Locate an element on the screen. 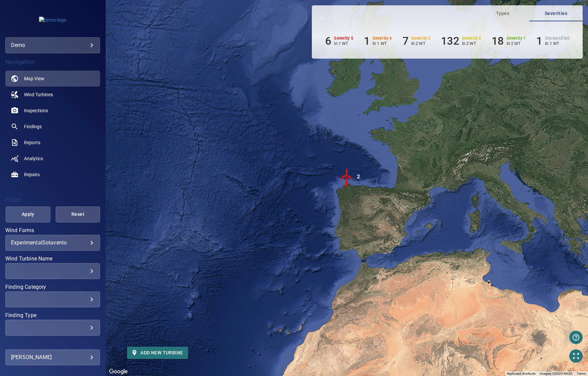  div: Finding Type is located at coordinates (53, 328).